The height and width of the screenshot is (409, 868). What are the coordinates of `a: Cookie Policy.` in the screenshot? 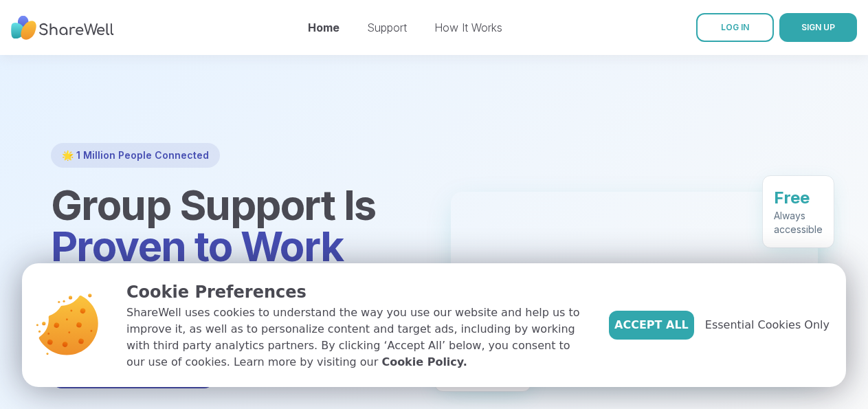 It's located at (424, 362).